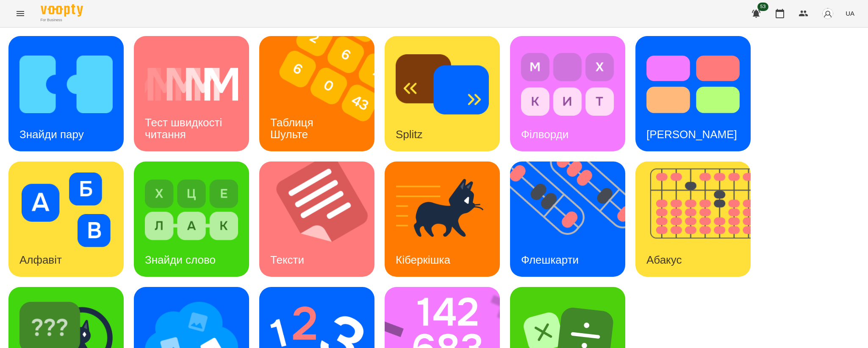  What do you see at coordinates (293, 128) in the screenshot?
I see `h3: Таблиця Шульте` at bounding box center [293, 128].